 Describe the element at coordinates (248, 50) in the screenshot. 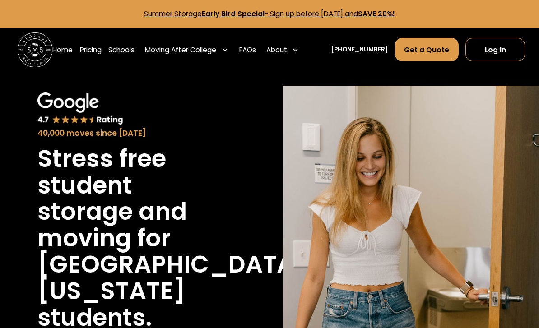

I see `a: FAQs` at that location.